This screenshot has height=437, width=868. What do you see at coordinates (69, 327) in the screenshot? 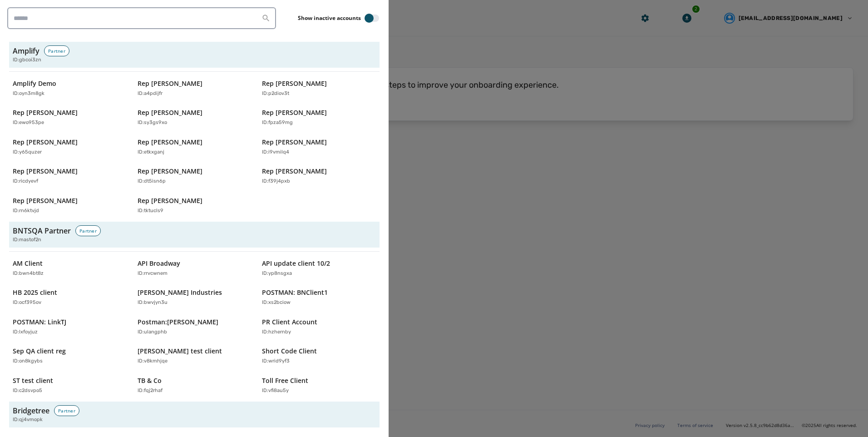
I see `button: POSTMAN: LinkTJID:lxfoyjuz` at bounding box center [69, 327].